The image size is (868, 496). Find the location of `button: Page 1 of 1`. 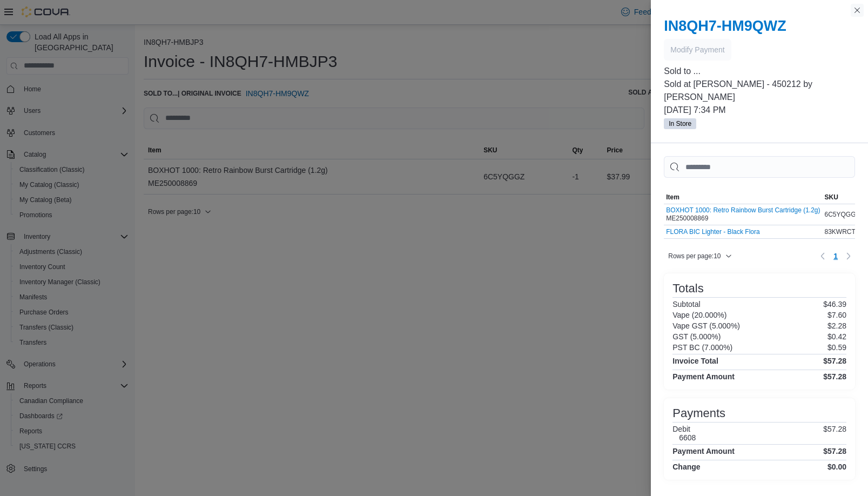

button: Page 1 of 1 is located at coordinates (836, 256).